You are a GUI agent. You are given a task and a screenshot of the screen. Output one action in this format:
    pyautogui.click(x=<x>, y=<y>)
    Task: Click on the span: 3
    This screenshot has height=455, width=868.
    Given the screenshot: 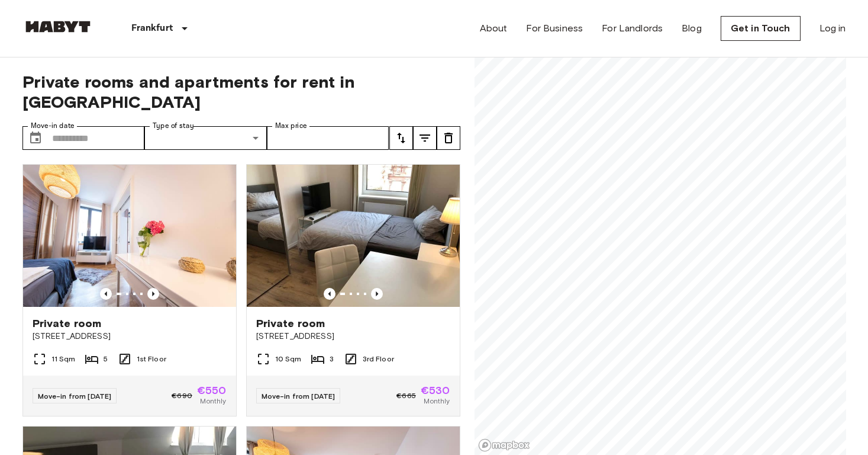 What is the action you would take?
    pyautogui.click(x=332, y=358)
    